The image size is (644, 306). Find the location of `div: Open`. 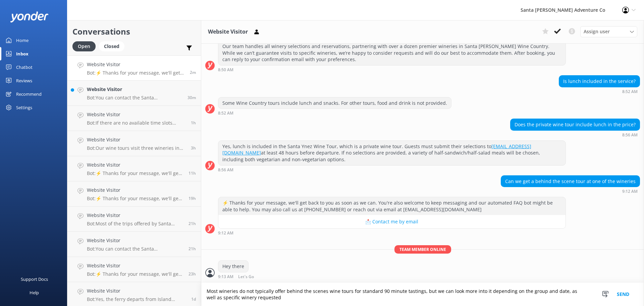

div: Open is located at coordinates (84, 46).